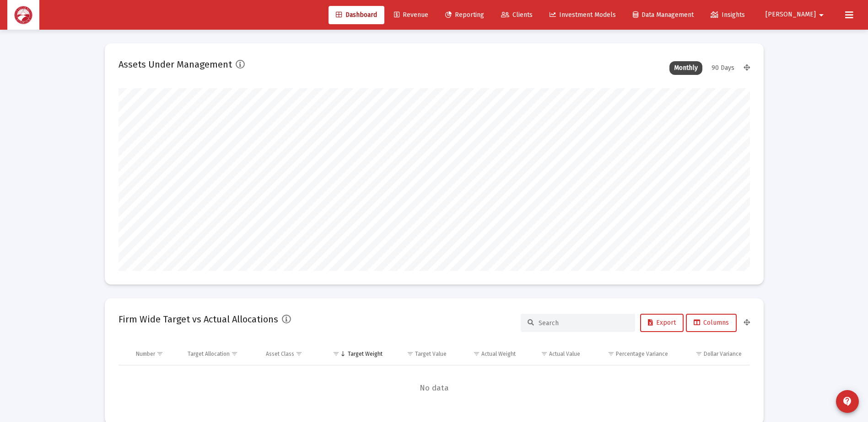  What do you see at coordinates (175, 65) in the screenshot?
I see `h2: Assets Under Management` at bounding box center [175, 65].